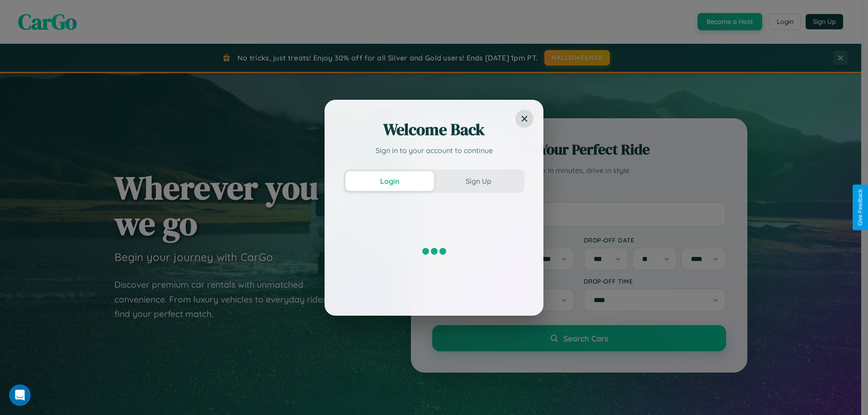 The image size is (868, 415). Describe the element at coordinates (434, 130) in the screenshot. I see `h2: Welcome Back` at that location.